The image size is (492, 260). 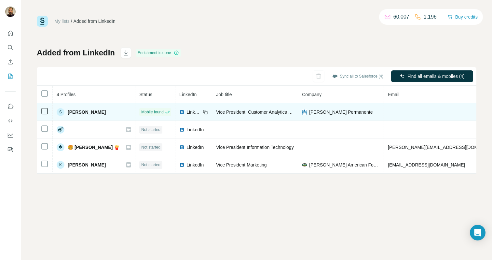 What do you see at coordinates (264, 112) in the screenshot?
I see `span: Vice President, Customer Analytics & Reporting` at bounding box center [264, 112].